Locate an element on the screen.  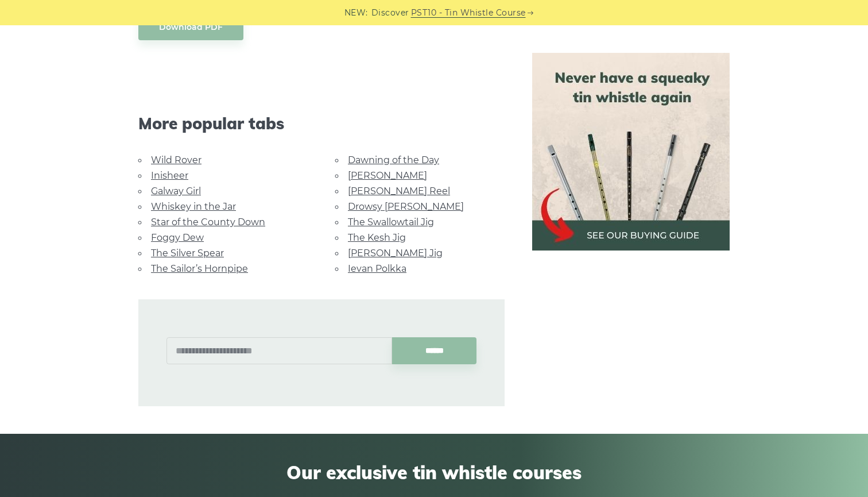
a: The Swallowtail Jig is located at coordinates (391, 222).